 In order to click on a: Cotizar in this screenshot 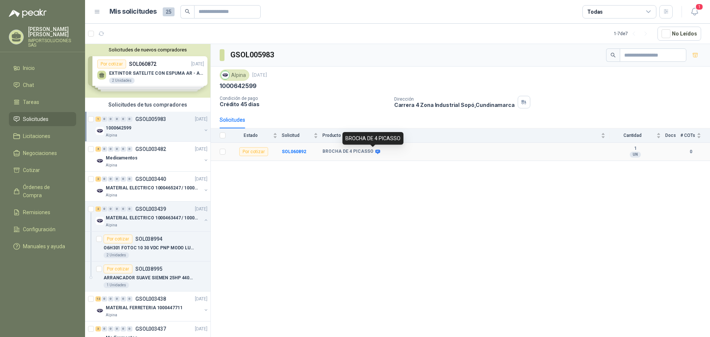, I will do `click(43, 170)`.